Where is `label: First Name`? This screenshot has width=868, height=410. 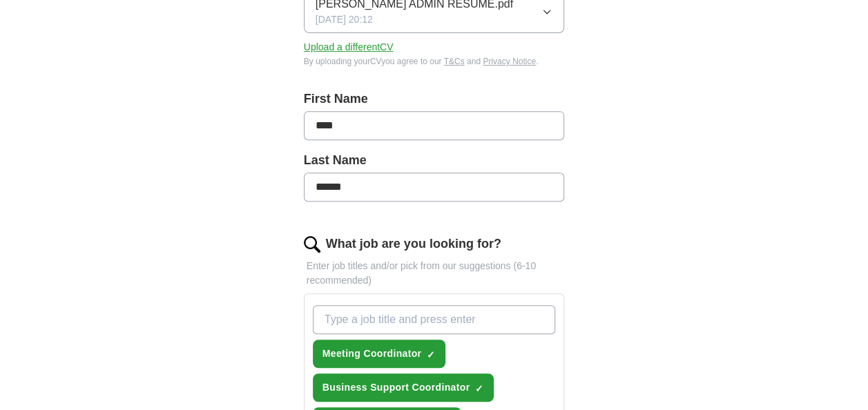 label: First Name is located at coordinates (434, 98).